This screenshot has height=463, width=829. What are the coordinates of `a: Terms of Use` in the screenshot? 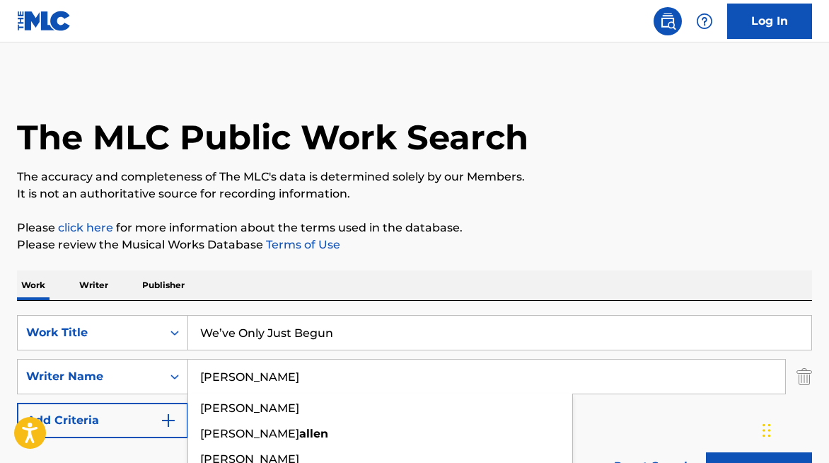 It's located at (301, 244).